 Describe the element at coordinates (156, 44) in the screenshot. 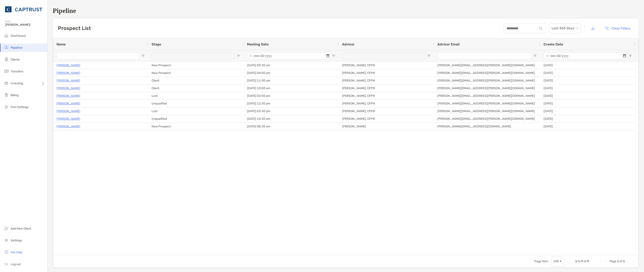

I see `span: Stage` at that location.